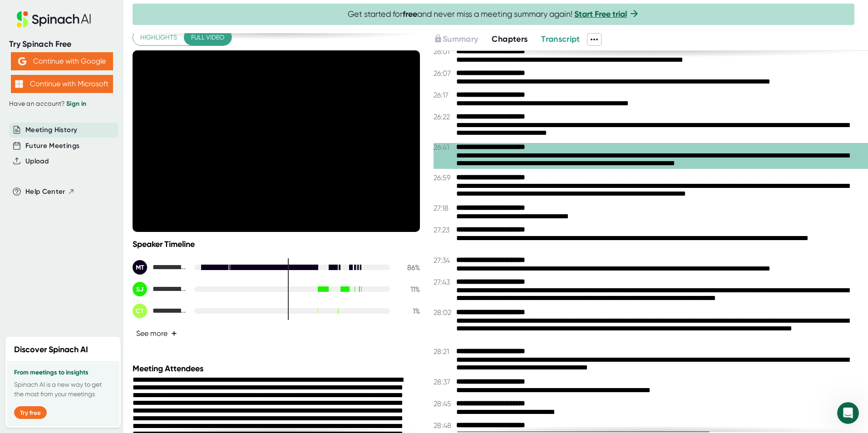 This screenshot has height=433, width=868. I want to click on span: 27:18, so click(443, 208).